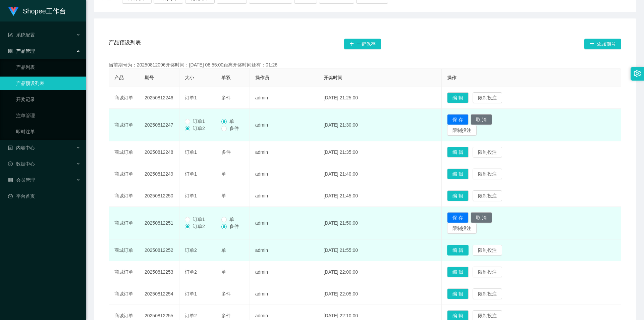 The width and height of the screenshot is (644, 320). Describe the element at coordinates (13, 11) in the screenshot. I see `img: logo.9652507e.png` at that location.